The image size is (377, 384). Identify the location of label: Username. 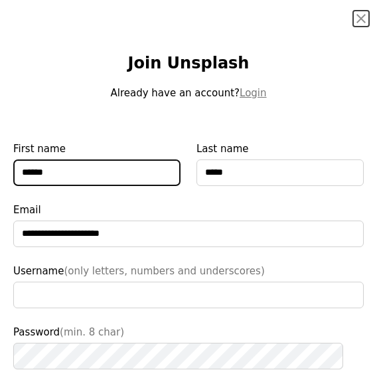
(189, 286).